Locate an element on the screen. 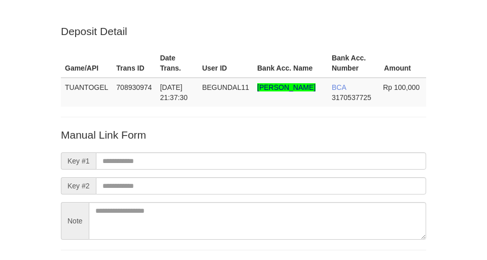 This screenshot has width=487, height=260. td: 708930974 is located at coordinates (134, 92).